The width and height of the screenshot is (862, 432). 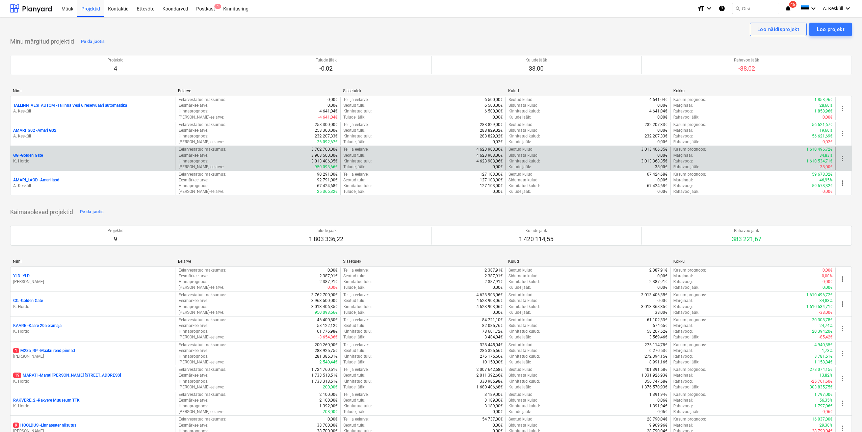 What do you see at coordinates (831, 29) in the screenshot?
I see `div: Loo projekt` at bounding box center [831, 29].